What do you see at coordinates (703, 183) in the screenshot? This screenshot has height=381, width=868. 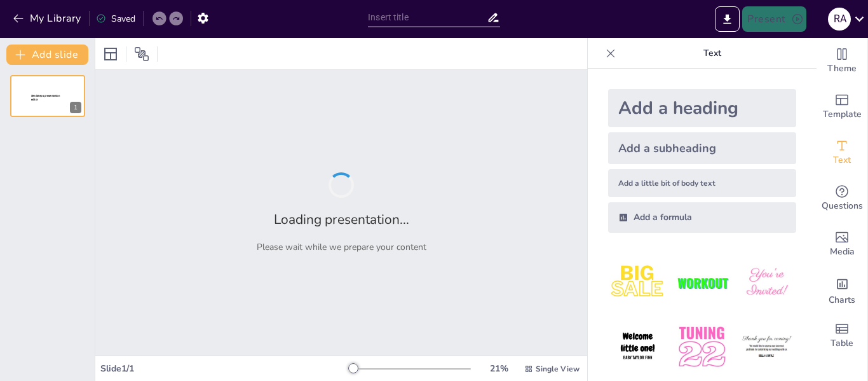 I see `div: Add a little bit of body text` at bounding box center [703, 183].